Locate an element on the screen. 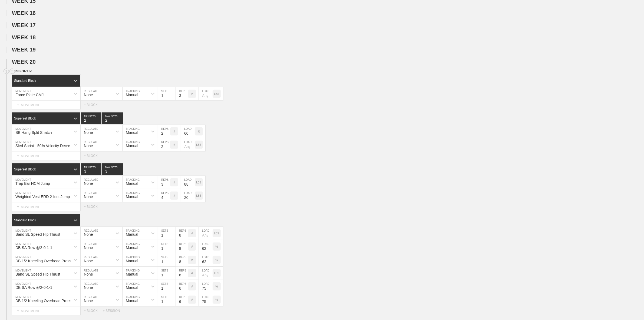 Image resolution: width=644 pixels, height=320 pixels. span: WEEK 19 is located at coordinates (24, 50).